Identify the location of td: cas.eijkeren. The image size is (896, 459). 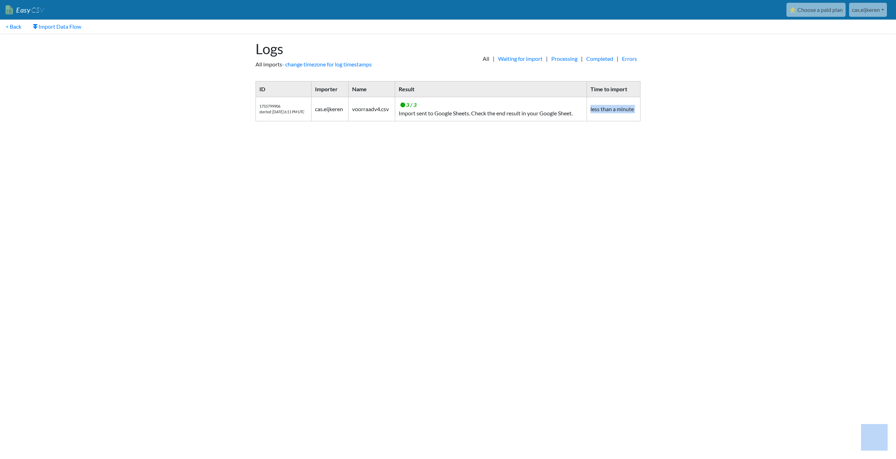
(330, 109).